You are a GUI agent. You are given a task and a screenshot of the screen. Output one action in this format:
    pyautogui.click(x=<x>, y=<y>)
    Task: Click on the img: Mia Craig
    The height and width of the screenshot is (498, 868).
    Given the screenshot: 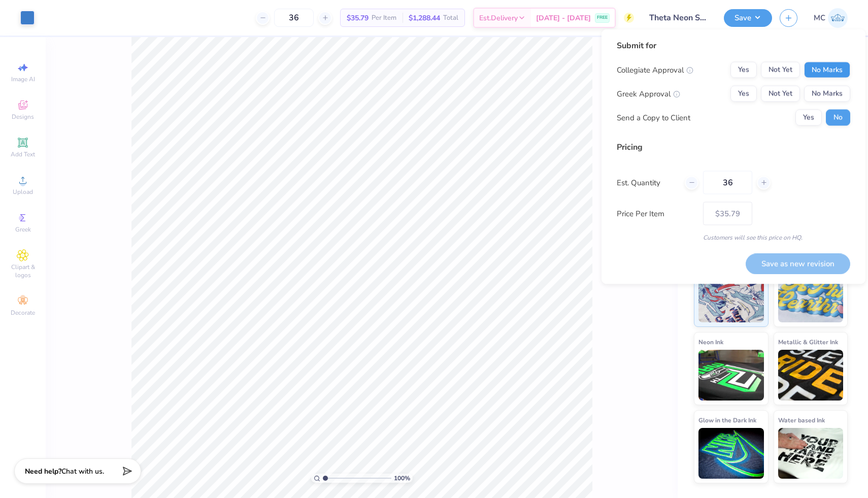 What is the action you would take?
    pyautogui.click(x=838, y=18)
    